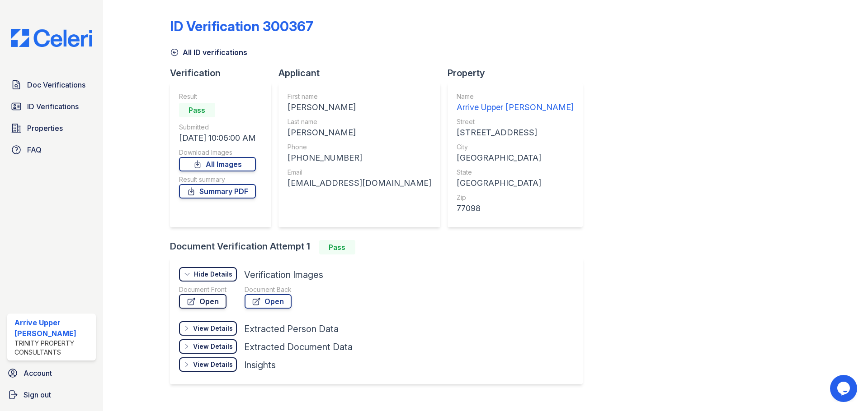 The image size is (868, 411). I want to click on div: First name, so click(359, 97).